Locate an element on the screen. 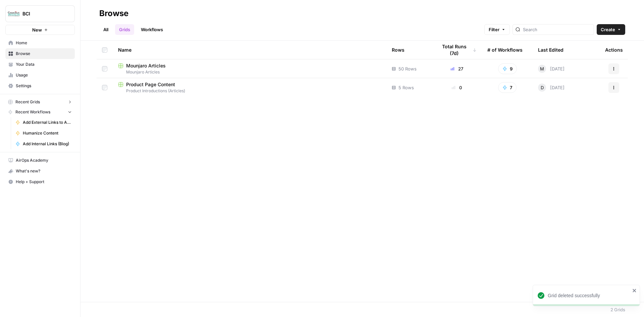 Image resolution: width=644 pixels, height=317 pixels. a: Home is located at coordinates (40, 43).